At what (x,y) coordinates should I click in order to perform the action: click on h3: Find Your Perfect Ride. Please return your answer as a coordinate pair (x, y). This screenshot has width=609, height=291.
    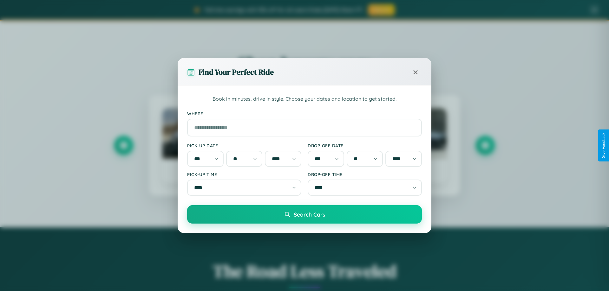
    Looking at the image, I should click on (236, 72).